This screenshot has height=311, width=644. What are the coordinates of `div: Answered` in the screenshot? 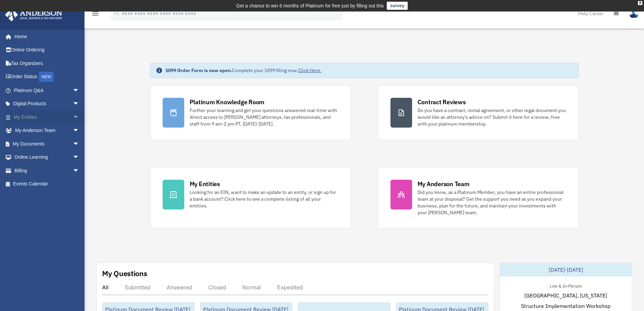 It's located at (179, 287).